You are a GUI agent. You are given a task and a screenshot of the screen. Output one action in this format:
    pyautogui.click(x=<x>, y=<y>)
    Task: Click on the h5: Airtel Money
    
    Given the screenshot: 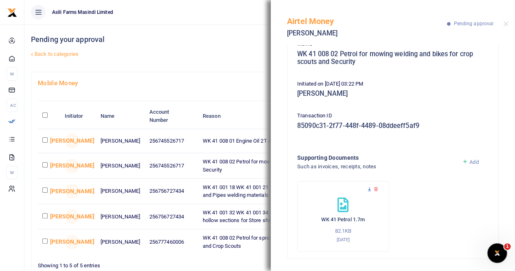 What is the action you would take?
    pyautogui.click(x=367, y=21)
    